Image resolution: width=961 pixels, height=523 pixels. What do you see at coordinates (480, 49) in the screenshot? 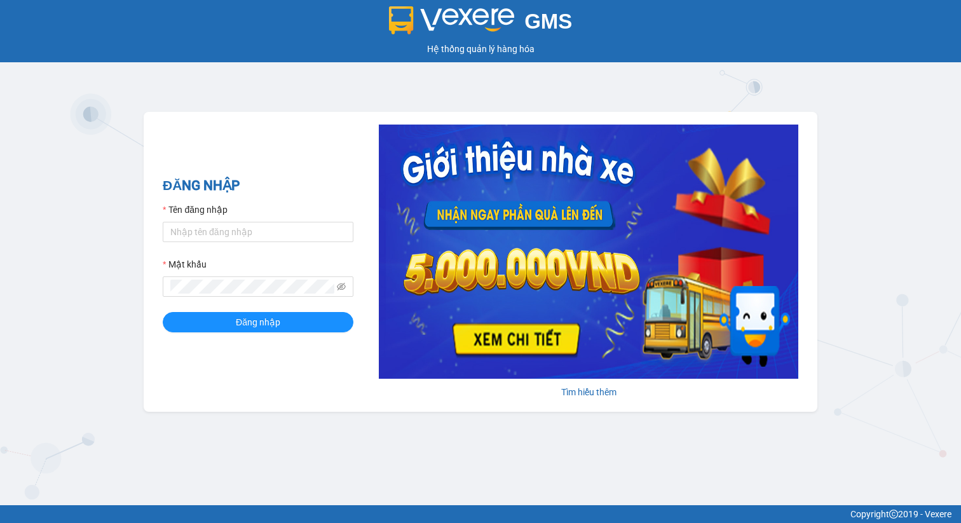
I see `div: Hệ thống quản lý hàng hóa` at bounding box center [480, 49].